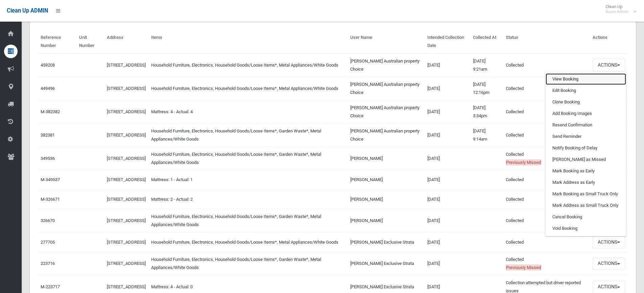 This screenshot has height=293, width=644. Describe the element at coordinates (48, 135) in the screenshot. I see `a: 382381` at that location.